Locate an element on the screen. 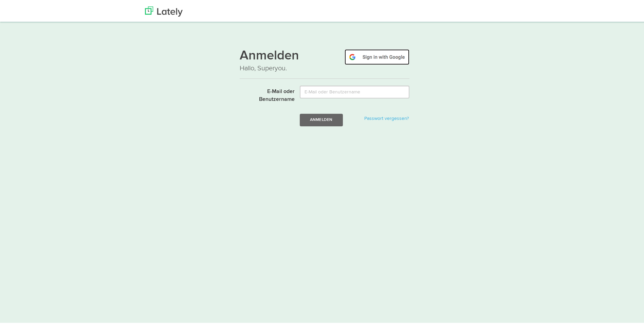 This screenshot has height=324, width=644. input: E-Mail oder Benutzername is located at coordinates (354, 90).